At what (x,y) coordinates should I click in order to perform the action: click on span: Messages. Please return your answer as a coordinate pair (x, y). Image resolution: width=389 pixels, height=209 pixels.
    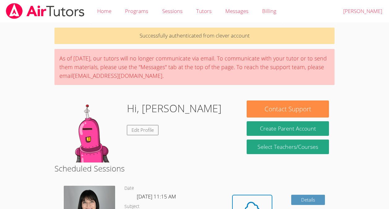
    Looking at the image, I should click on (237, 11).